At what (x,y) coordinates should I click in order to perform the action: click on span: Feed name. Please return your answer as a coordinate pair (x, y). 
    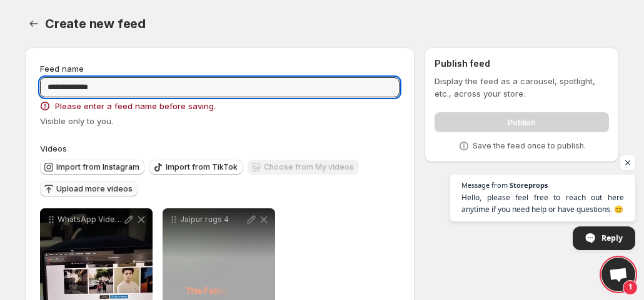
    Looking at the image, I should click on (62, 69).